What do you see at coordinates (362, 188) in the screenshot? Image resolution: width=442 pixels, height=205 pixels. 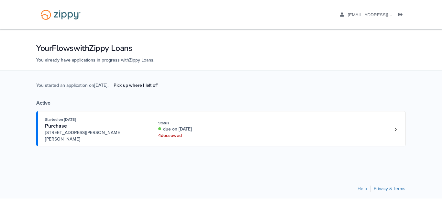 I see `a: Help` at bounding box center [362, 188].